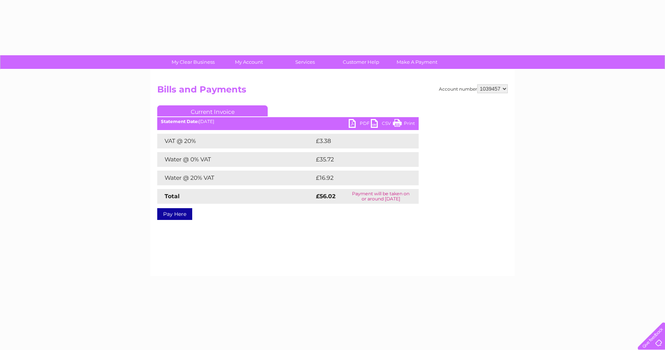 The height and width of the screenshot is (350, 665). Describe the element at coordinates (404, 124) in the screenshot. I see `a: Print` at that location.